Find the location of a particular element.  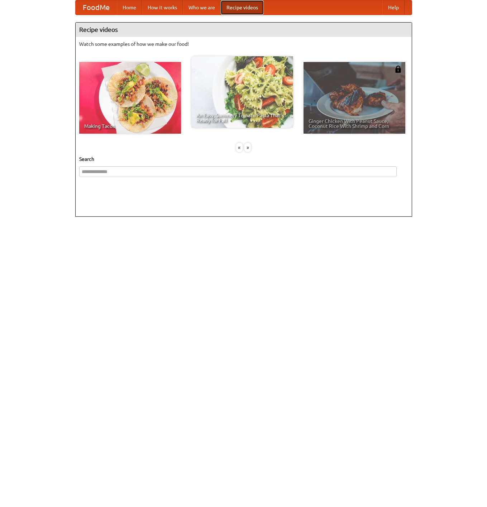

a: How it works is located at coordinates (162, 8).